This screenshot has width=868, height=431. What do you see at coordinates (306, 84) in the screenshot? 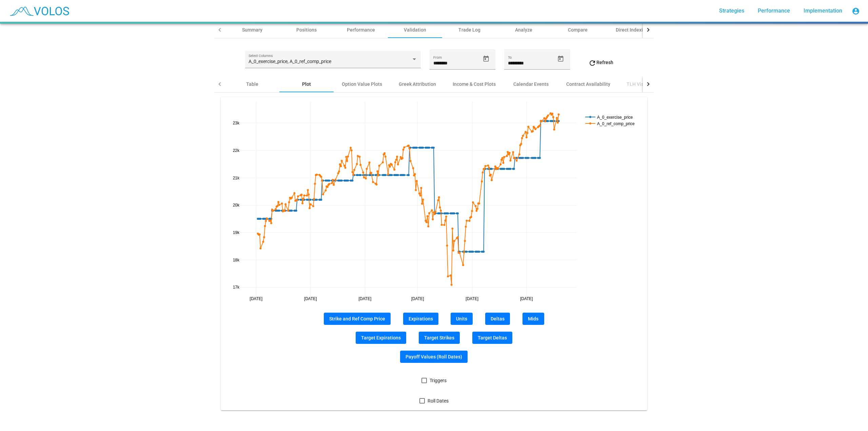
I see `div: Plot` at bounding box center [306, 84].